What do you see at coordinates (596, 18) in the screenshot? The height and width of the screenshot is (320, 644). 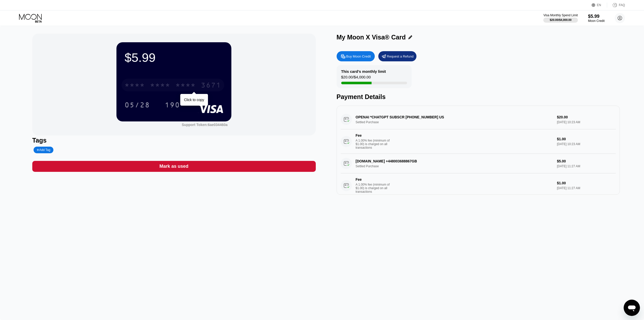 I see `div: $5.99Moon Credit` at bounding box center [596, 18].